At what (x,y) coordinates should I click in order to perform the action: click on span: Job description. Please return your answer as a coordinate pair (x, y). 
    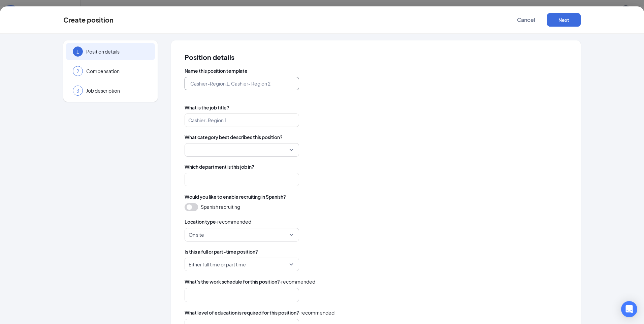
    Looking at the image, I should click on (117, 91).